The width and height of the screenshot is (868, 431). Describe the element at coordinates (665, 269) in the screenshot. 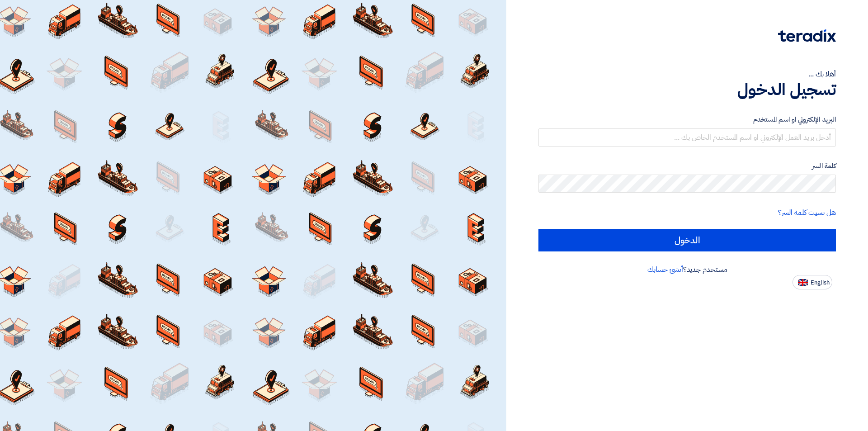

I see `a: أنشئ حسابك` at that location.